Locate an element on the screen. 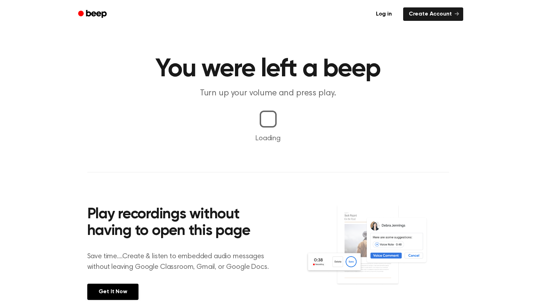  a: Beep is located at coordinates (93, 14).